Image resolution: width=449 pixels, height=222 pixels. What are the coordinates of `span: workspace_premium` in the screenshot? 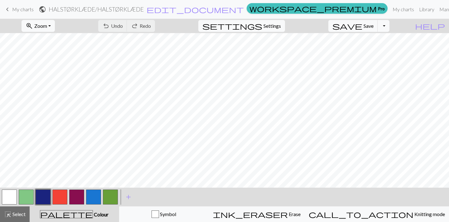 It's located at (313, 8).